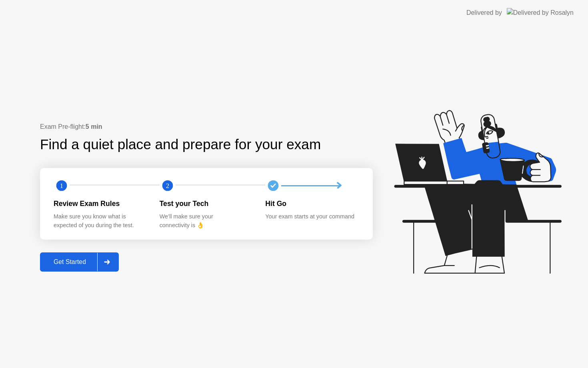 Image resolution: width=588 pixels, height=368 pixels. Describe the element at coordinates (70, 262) in the screenshot. I see `div: Get Started` at that location.